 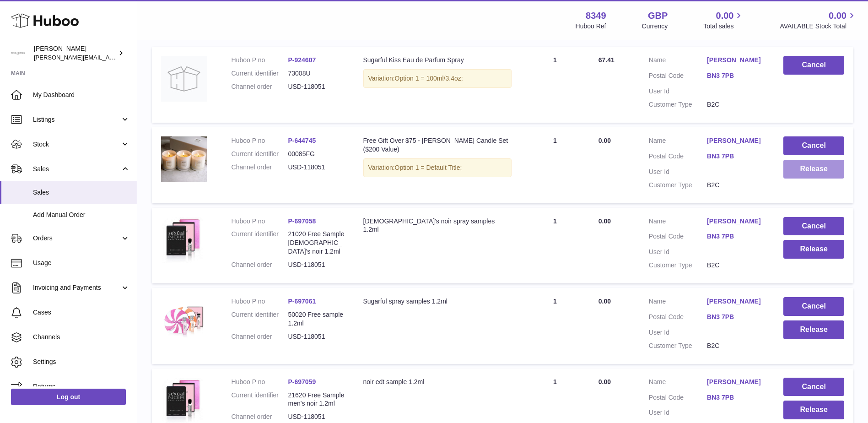 What do you see at coordinates (184, 320) in the screenshot?
I see `img: 83491682542581.jpg` at bounding box center [184, 320].